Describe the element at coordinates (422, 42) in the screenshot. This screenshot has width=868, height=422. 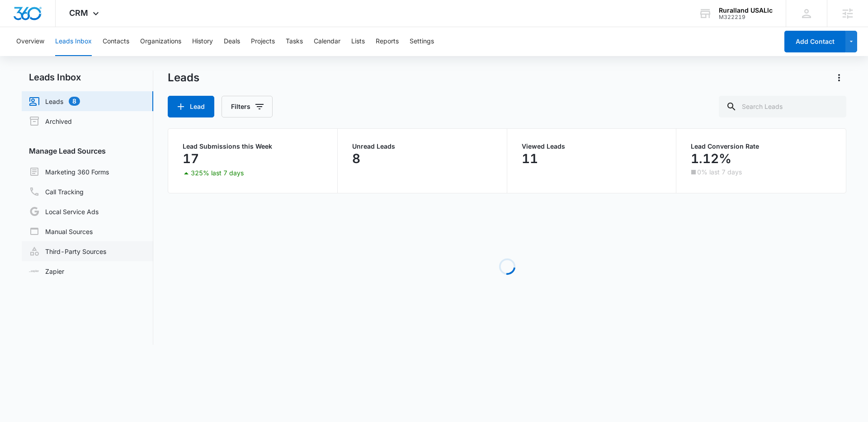
I see `button: Settings` at that location.